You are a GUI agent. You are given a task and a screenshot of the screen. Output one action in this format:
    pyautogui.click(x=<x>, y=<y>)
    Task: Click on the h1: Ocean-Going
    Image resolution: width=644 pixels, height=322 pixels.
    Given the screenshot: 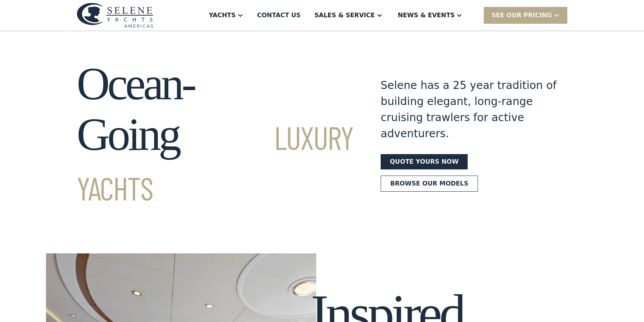 What is the action you would take?
    pyautogui.click(x=215, y=135)
    